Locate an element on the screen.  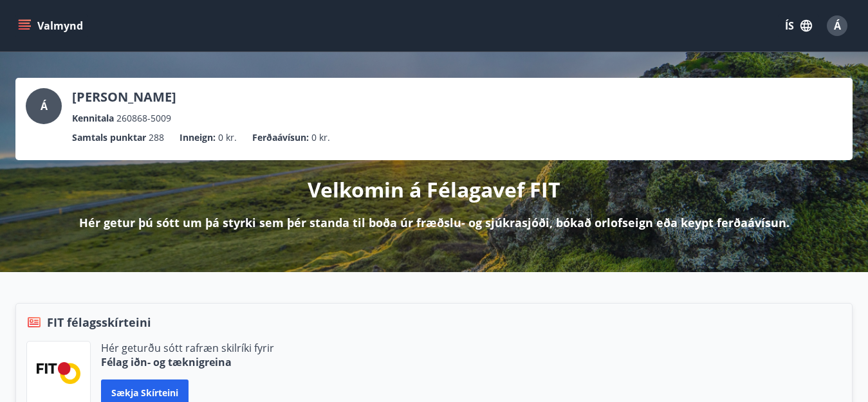
img: FPQVkF9lTnNbbaRSFyT17YYeljoOGk5m51IhT0bO.png is located at coordinates (59, 373).